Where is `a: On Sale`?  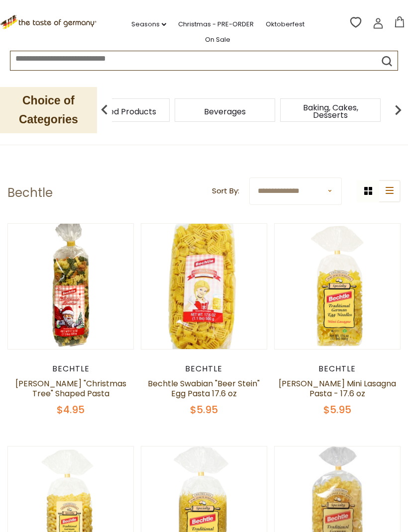
a: On Sale is located at coordinates (217, 40).